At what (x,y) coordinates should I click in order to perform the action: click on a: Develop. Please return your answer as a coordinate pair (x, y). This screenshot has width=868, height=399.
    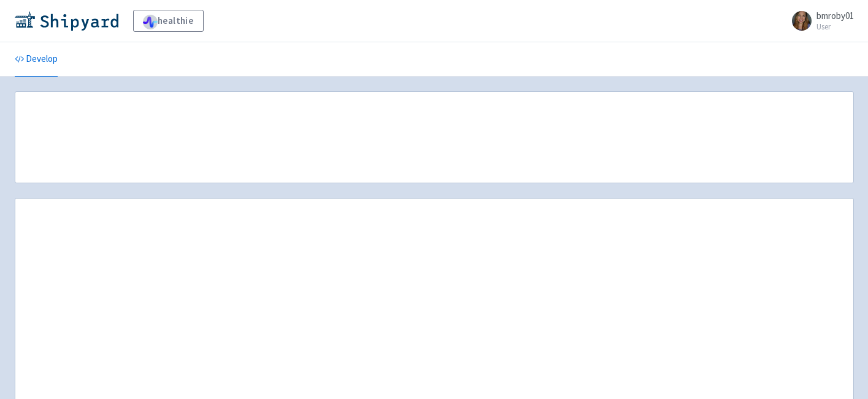
    Looking at the image, I should click on (36, 59).